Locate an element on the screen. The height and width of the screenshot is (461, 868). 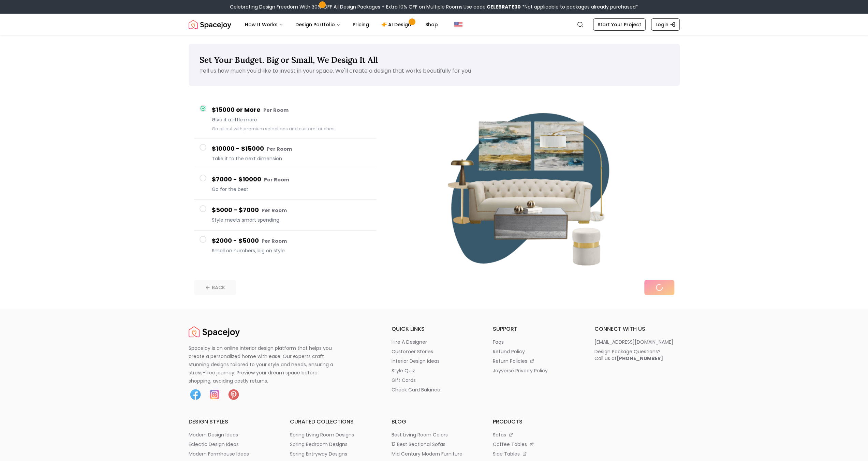
a: style quiz is located at coordinates (434, 371).